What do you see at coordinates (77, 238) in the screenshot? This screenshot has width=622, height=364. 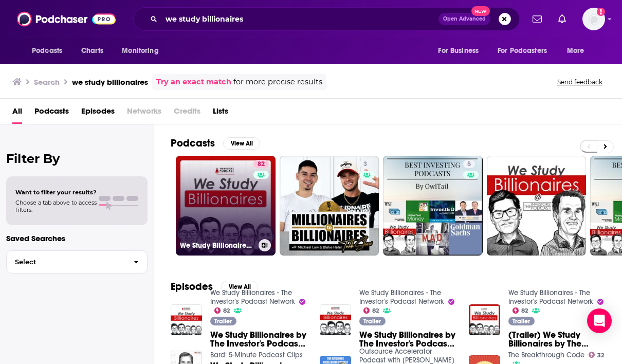 I see `p: Saved Searches` at bounding box center [77, 238].